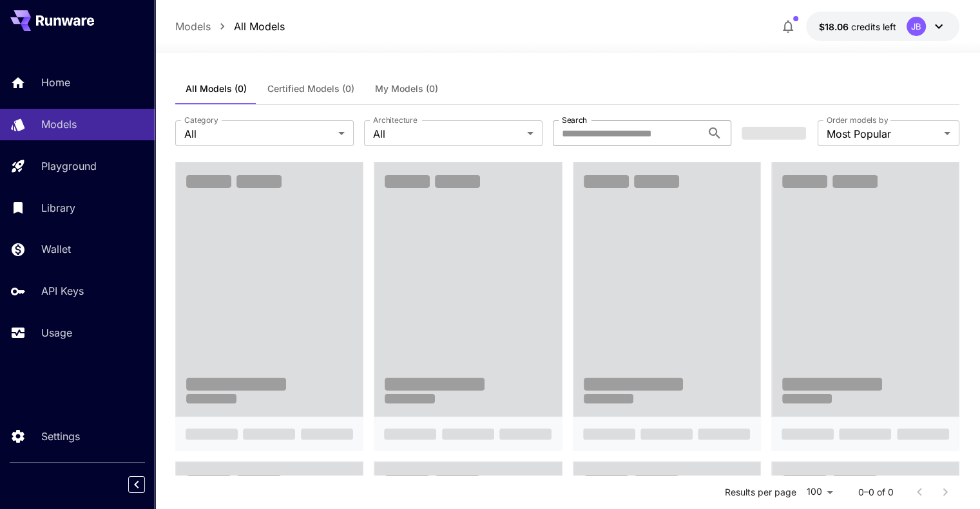 Image resolution: width=980 pixels, height=509 pixels. What do you see at coordinates (58, 208) in the screenshot?
I see `p: Library` at bounding box center [58, 208].